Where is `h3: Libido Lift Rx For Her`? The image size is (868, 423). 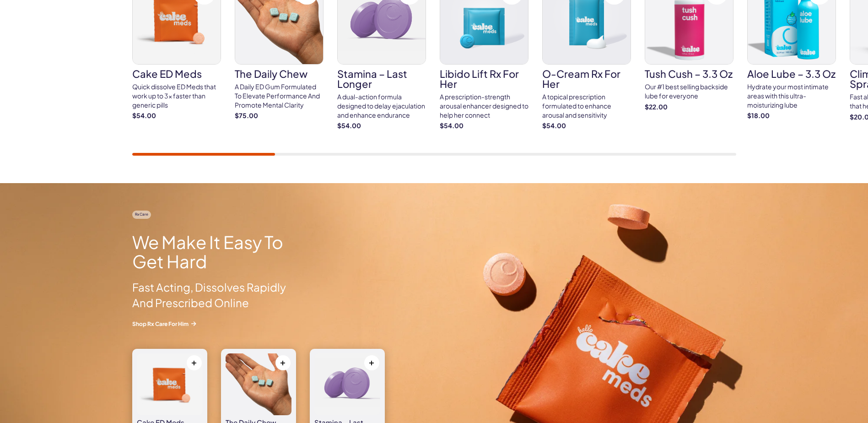
h3: Libido Lift Rx For Her is located at coordinates (484, 79).